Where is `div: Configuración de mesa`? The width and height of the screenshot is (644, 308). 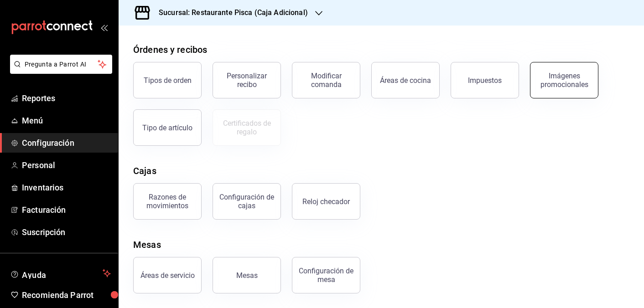 div: Configuración de mesa is located at coordinates (326, 275).